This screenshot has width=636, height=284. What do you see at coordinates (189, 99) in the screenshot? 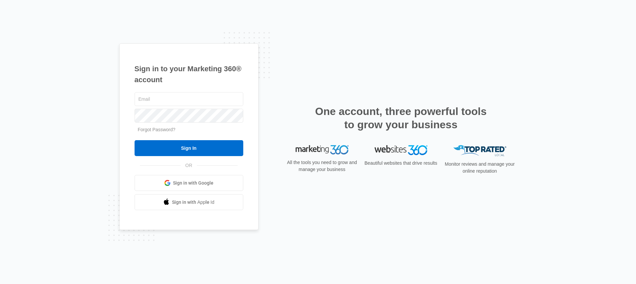
I see `input: Email` at bounding box center [189, 99].